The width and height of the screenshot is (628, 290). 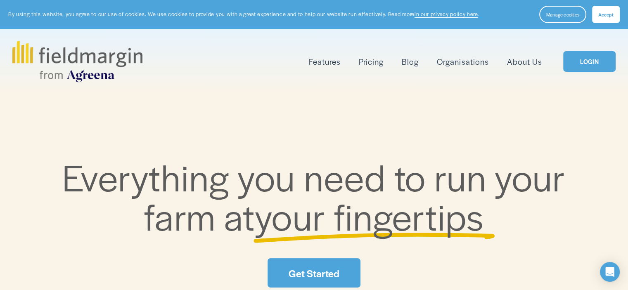 What do you see at coordinates (563, 14) in the screenshot?
I see `button: Manage cookies` at bounding box center [563, 14].